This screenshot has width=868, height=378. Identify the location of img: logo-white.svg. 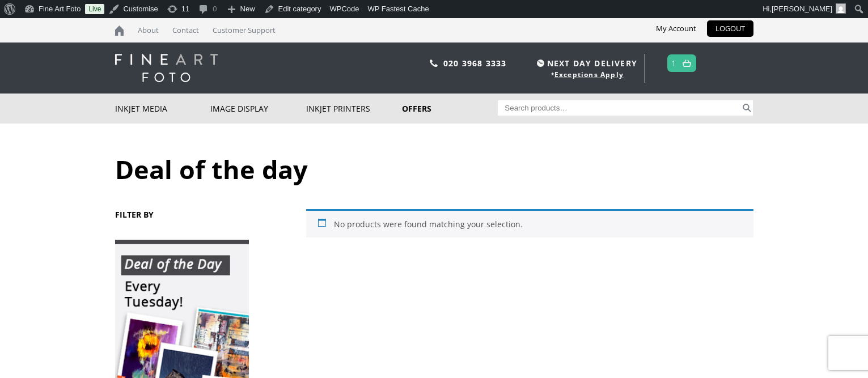
(166, 68).